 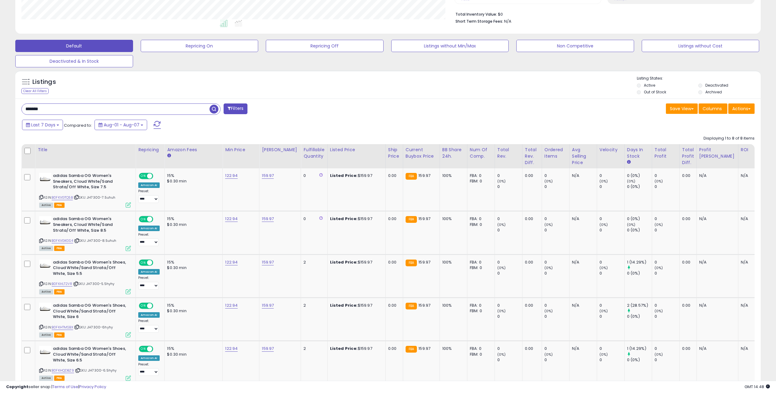 I want to click on div: Profile image for KeirthYou can change the title of the preset, for instance. AI+win bb 12 hrs AI..., so click(x=61, y=103).